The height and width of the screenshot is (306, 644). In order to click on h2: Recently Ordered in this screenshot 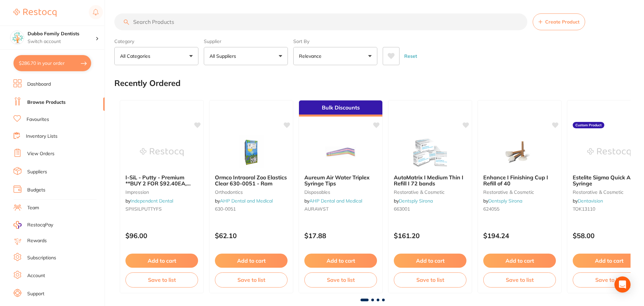, I will do `click(147, 83)`.